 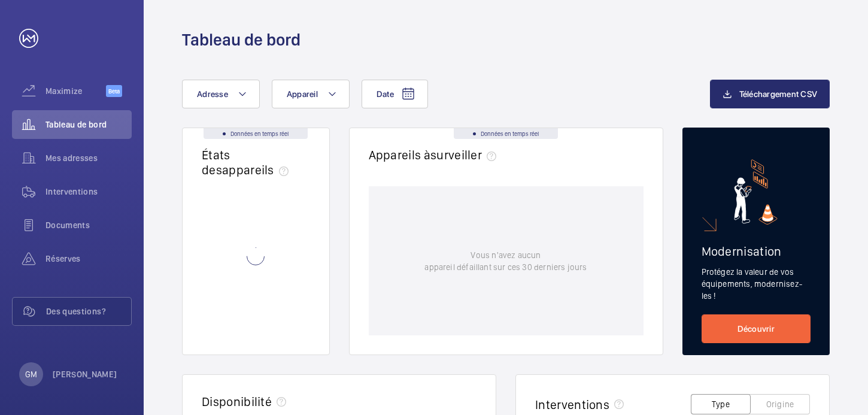 What do you see at coordinates (89, 158) in the screenshot?
I see `span: Mes adresses` at bounding box center [89, 158].